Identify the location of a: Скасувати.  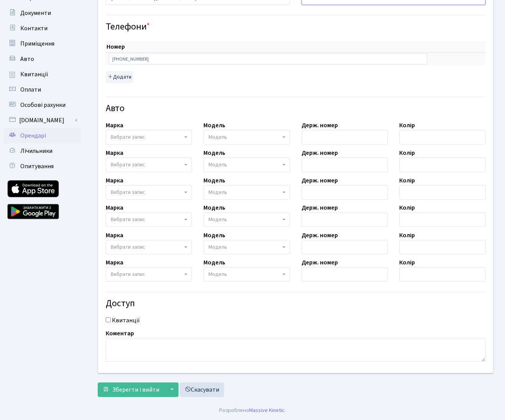
(202, 390).